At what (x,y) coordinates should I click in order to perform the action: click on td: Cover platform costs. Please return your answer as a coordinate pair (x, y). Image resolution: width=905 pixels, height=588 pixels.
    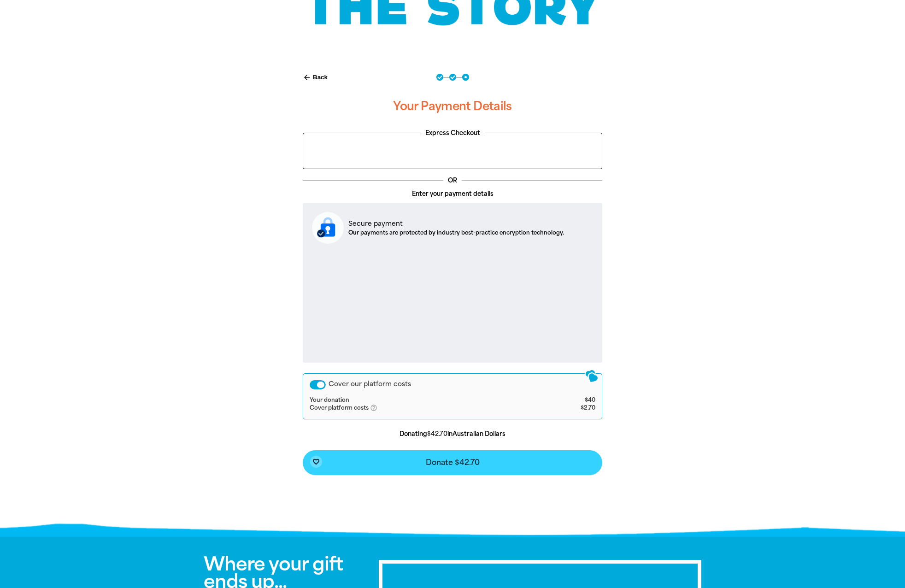
    Looking at the image, I should click on (427, 408).